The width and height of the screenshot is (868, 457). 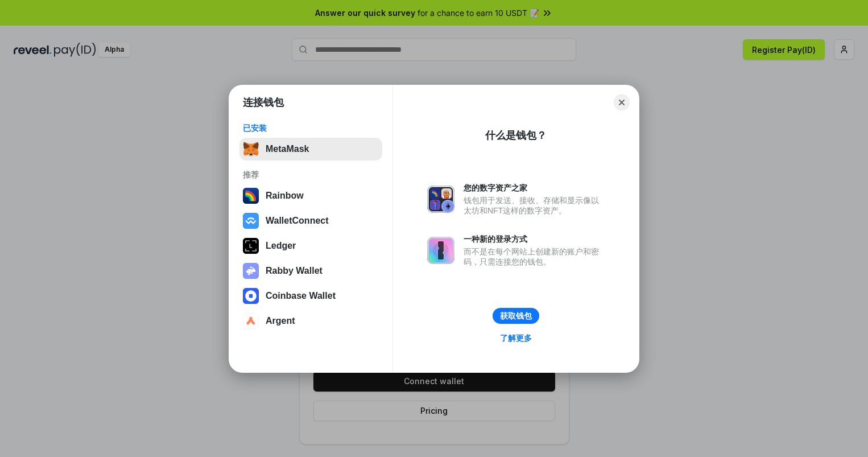 I want to click on h1: 连接钱包, so click(x=263, y=102).